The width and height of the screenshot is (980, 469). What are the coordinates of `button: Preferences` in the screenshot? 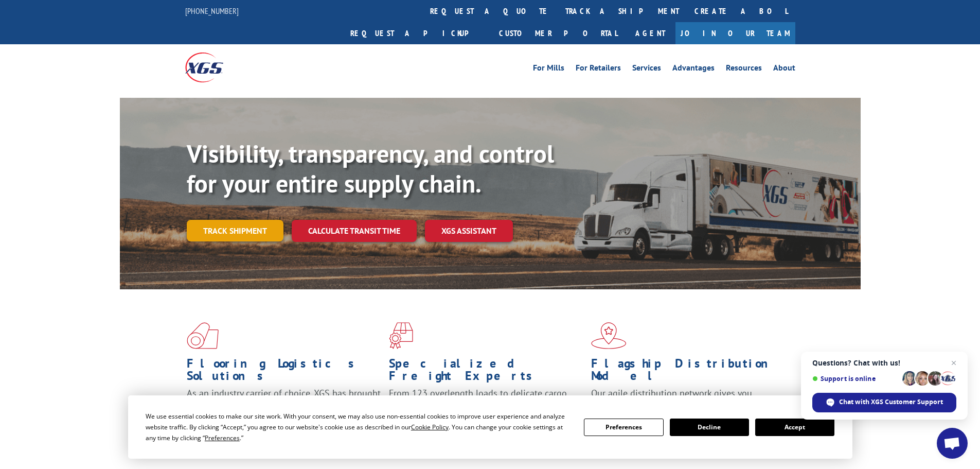 It's located at (623, 427).